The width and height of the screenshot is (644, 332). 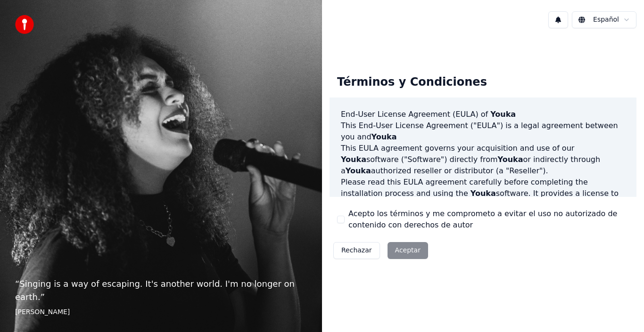 What do you see at coordinates (488, 219) in the screenshot?
I see `label: Acepto los términos y me comprometo a evitar el uso no autorizado de contenido con derechos de autor` at bounding box center [488, 219].